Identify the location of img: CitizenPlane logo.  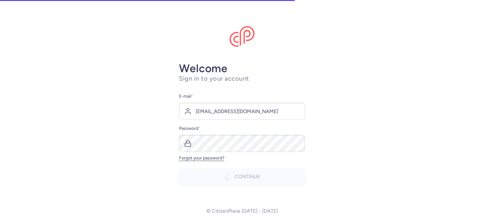
(242, 37).